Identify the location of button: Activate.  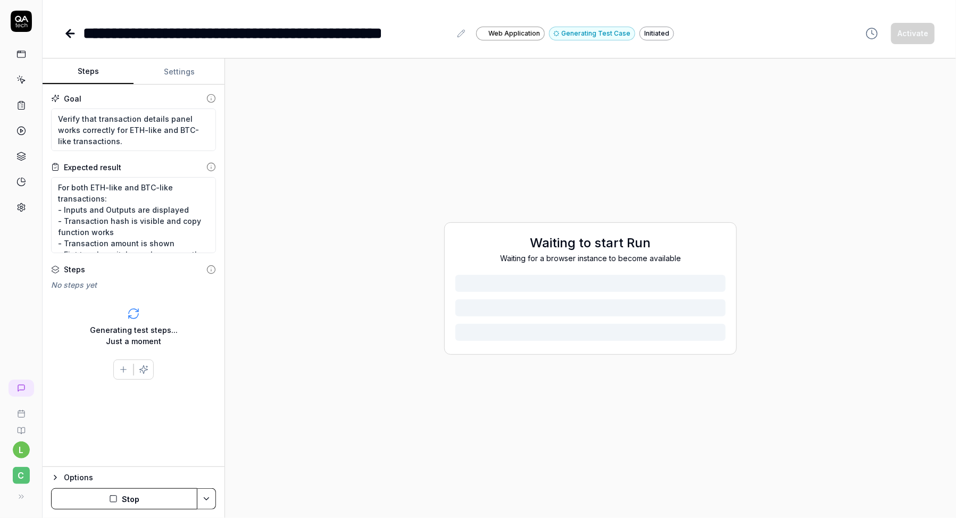
(913, 34).